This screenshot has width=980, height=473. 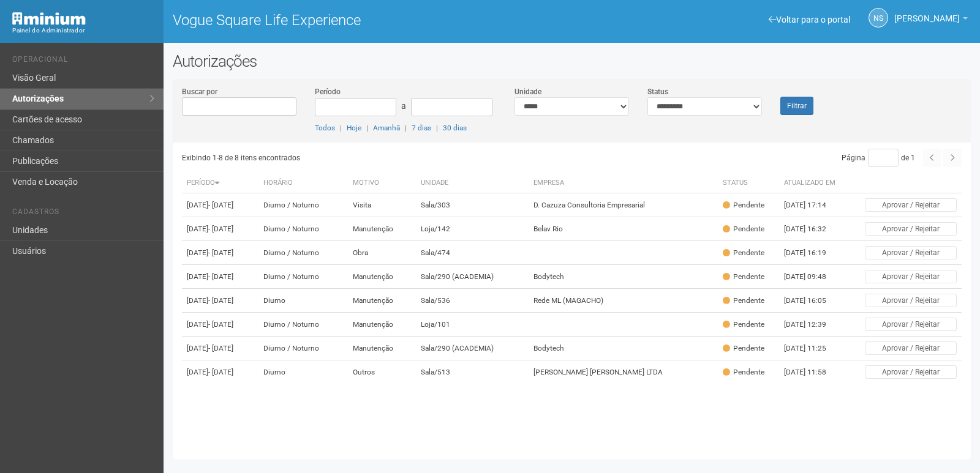 I want to click on a: 30 dias, so click(x=455, y=128).